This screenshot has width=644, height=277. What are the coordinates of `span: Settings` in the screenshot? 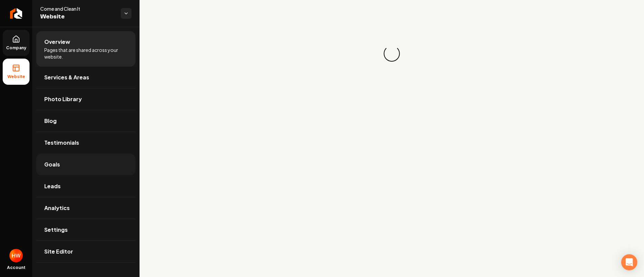 It's located at (56, 230).